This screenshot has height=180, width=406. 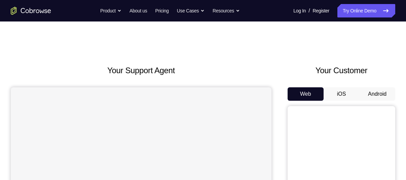 I want to click on a: Log In, so click(x=300, y=11).